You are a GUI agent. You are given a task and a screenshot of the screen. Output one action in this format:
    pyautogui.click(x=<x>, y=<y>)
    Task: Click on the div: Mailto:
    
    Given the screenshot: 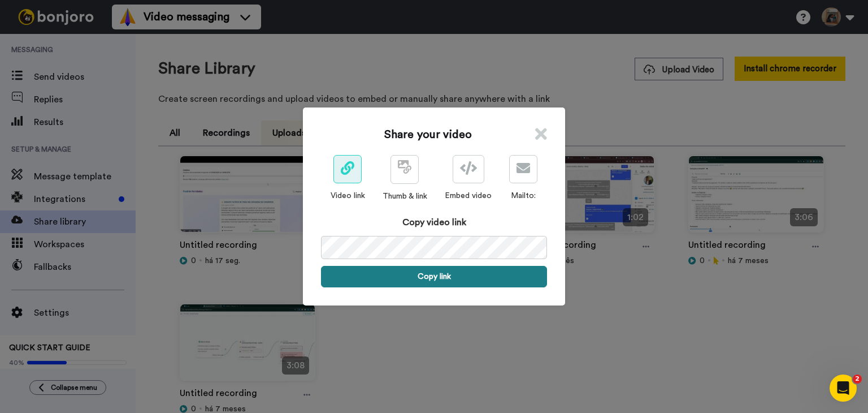 What is the action you would take?
    pyautogui.click(x=524, y=196)
    